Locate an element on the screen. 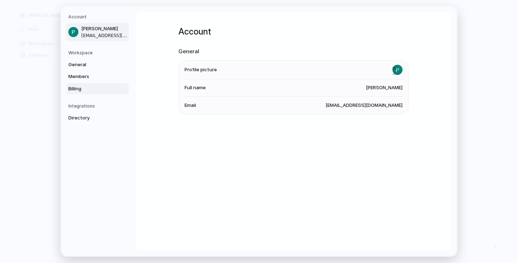 The height and width of the screenshot is (263, 518). span: Email is located at coordinates (190, 105).